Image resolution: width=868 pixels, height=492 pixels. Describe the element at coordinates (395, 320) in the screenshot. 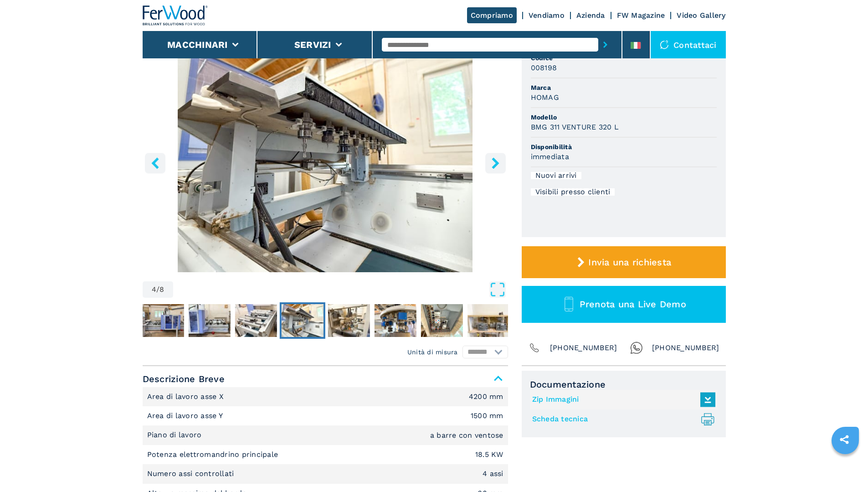

I see `img: 79f19d5a9a41686e79dea69739e34ac9` at that location.